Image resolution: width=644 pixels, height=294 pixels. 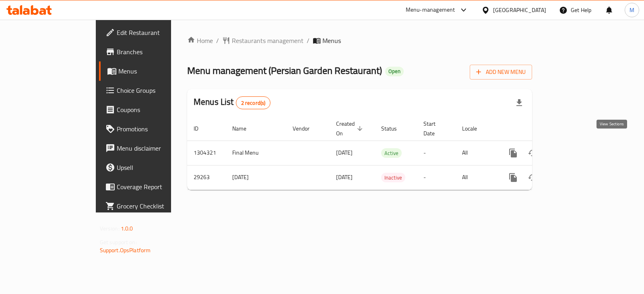 I want to click on span: Start Date, so click(x=435, y=129).